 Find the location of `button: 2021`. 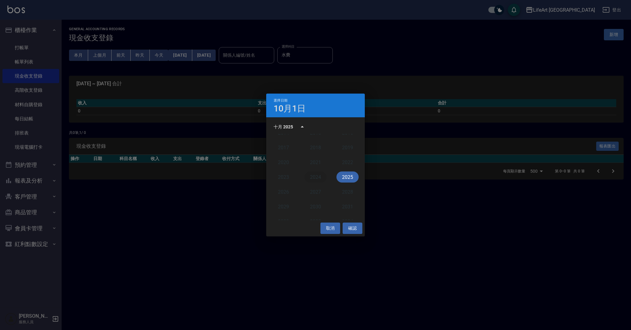

button: 2021 is located at coordinates (315, 162).